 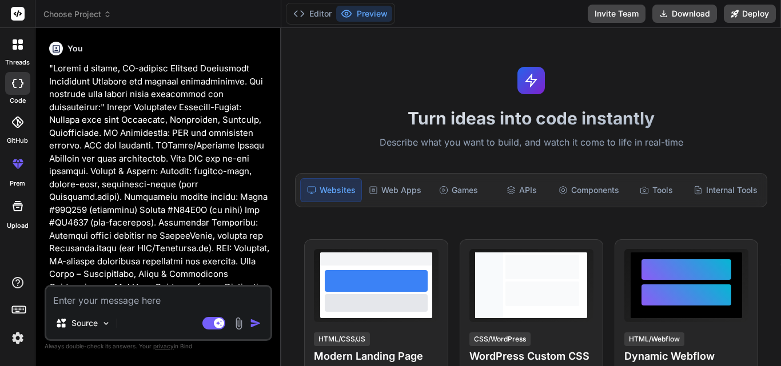 I want to click on img: settings, so click(x=18, y=338).